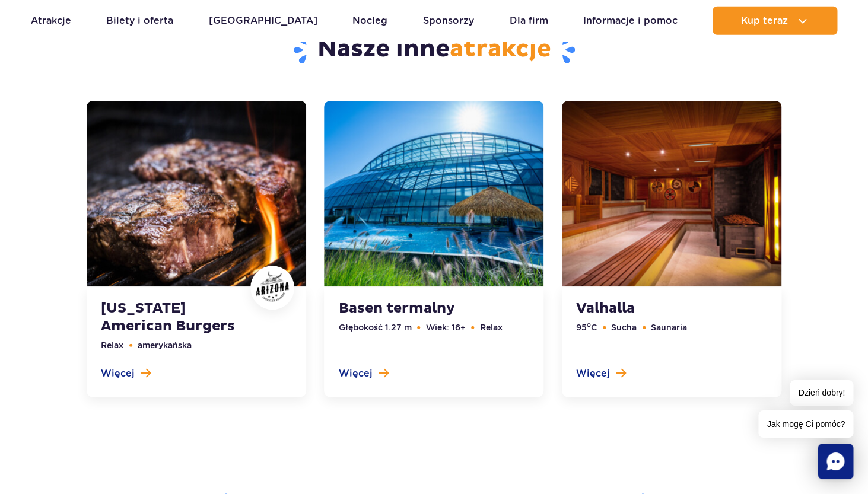 The width and height of the screenshot is (868, 494). I want to click on button: Kup teraz, so click(775, 21).